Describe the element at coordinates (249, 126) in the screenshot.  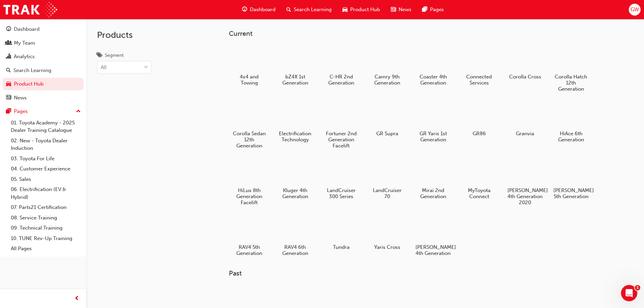
I see `a: Corolla Sedan 12th Generation` at that location.